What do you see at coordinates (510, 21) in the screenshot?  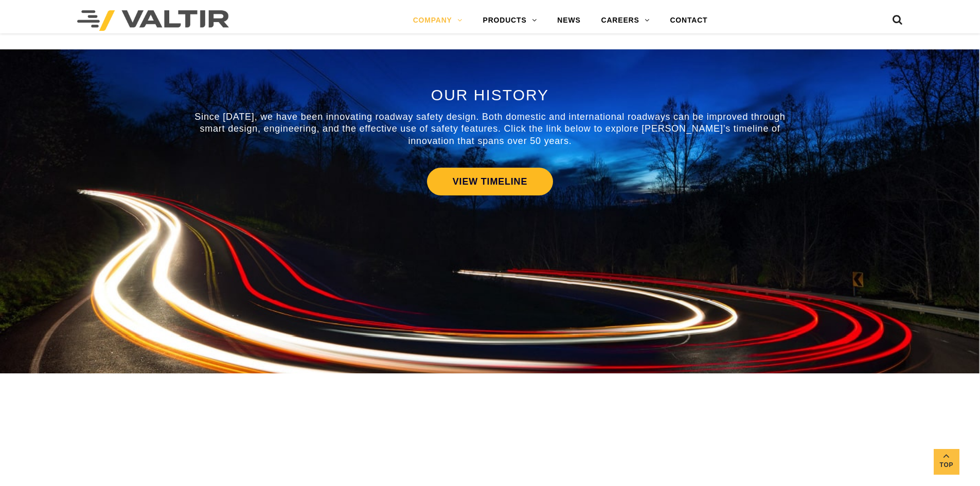 I see `a: PRODUCTS` at bounding box center [510, 21].